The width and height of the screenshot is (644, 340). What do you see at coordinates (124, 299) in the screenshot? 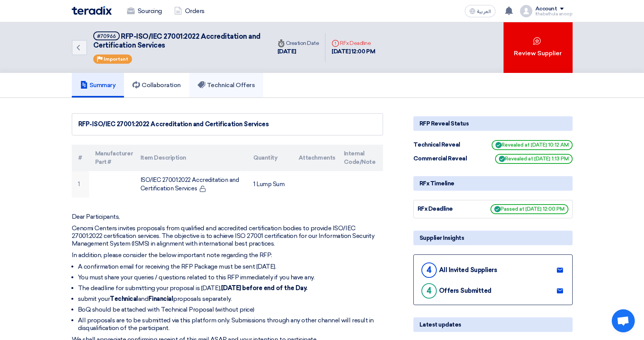
I see `strong: Technical` at bounding box center [124, 299].